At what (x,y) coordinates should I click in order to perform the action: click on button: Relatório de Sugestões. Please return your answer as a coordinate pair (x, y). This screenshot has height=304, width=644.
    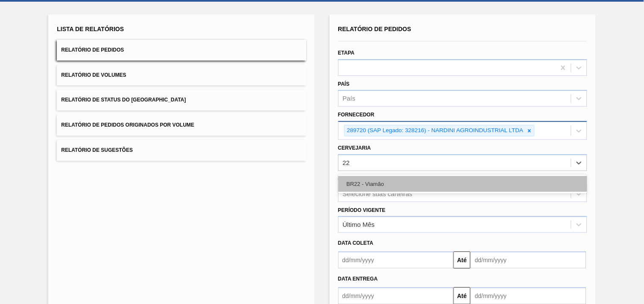
    Looking at the image, I should click on (181, 150).